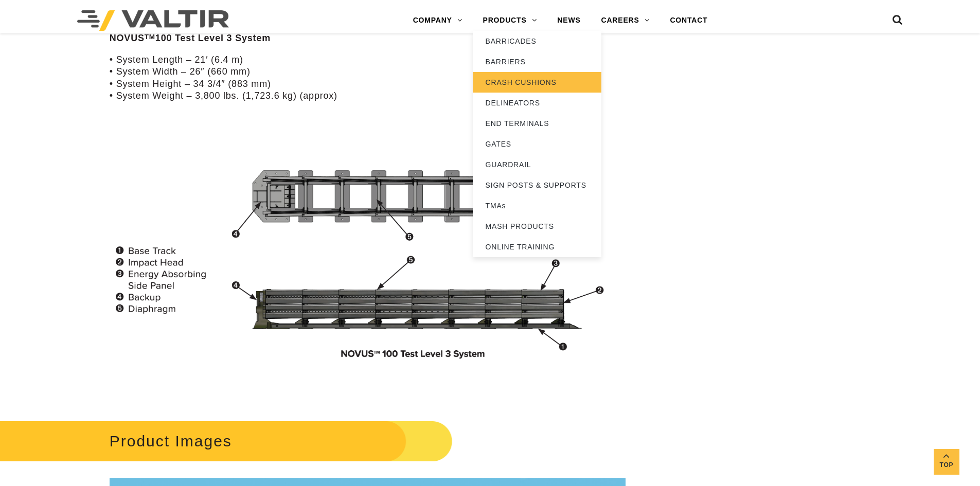 This screenshot has height=486, width=980. I want to click on a: CRASH CUSHIONS, so click(537, 82).